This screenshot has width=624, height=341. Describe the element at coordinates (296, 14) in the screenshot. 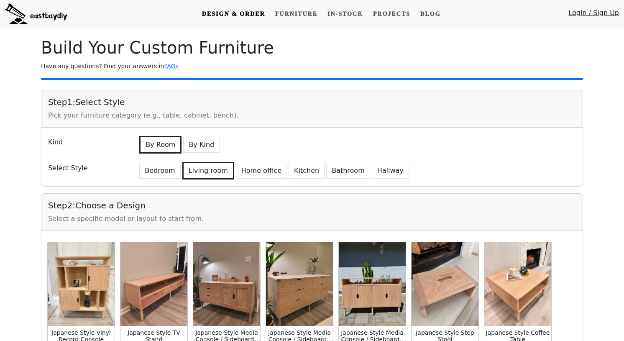

I see `a: Furniture` at that location.